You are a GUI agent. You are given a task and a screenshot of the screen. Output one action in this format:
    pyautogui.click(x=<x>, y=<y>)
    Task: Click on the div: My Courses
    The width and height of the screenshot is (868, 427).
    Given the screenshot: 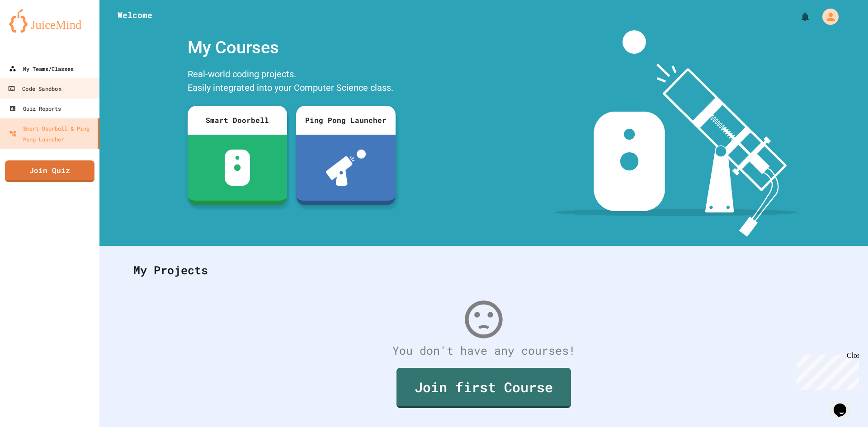 What is the action you would take?
    pyautogui.click(x=291, y=48)
    